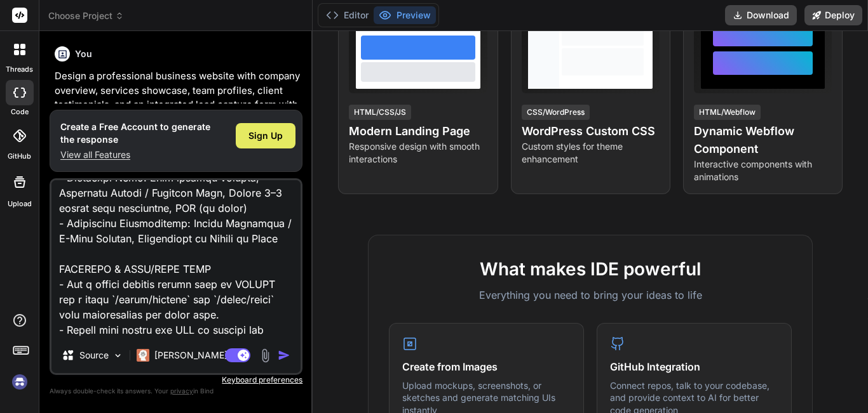  What do you see at coordinates (176, 259) in the screenshot?
I see `textarea: Loremi d sita CONS-adipi elitsed doeiu `temporin-utlabo` (etdolore) magn ali eni-admin veniamq: `...` at bounding box center [176, 259].